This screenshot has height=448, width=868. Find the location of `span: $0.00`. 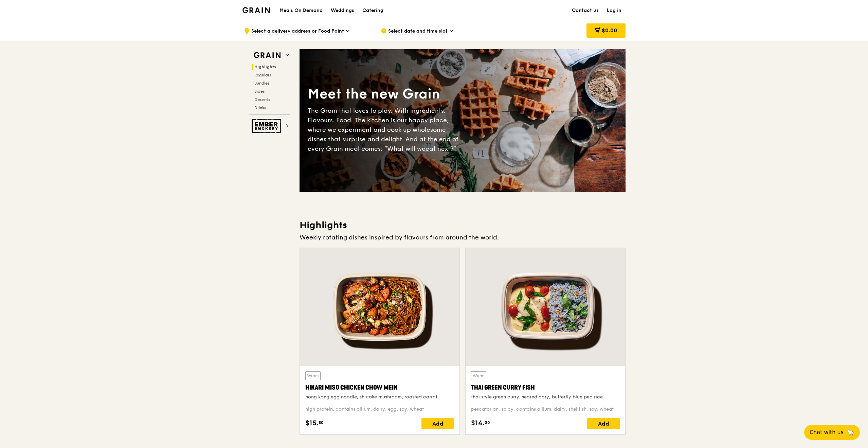

span: $0.00 is located at coordinates (609, 30).